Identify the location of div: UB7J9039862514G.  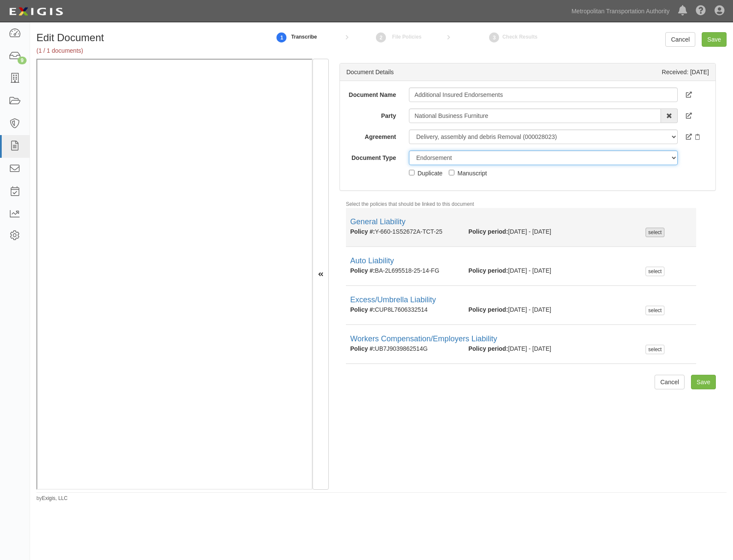
(403, 349).